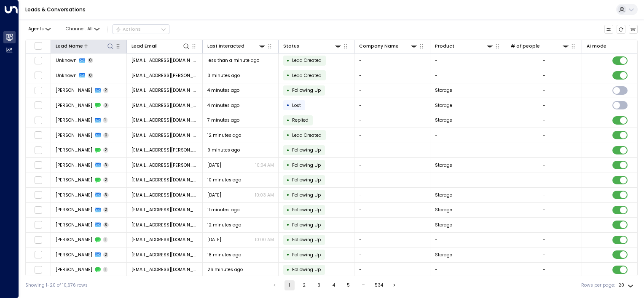  I want to click on div: Lead Email, so click(145, 46).